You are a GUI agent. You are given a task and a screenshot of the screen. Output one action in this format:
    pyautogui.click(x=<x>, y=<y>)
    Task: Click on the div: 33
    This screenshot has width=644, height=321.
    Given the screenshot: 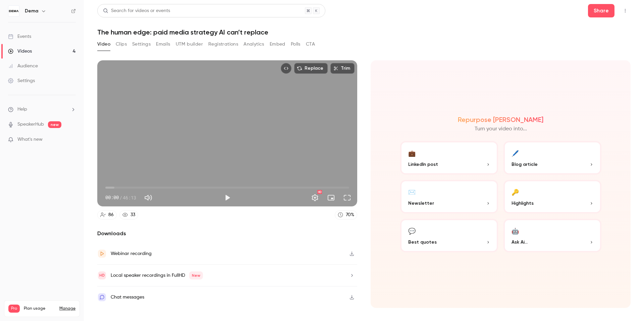 What is the action you would take?
    pyautogui.click(x=133, y=215)
    